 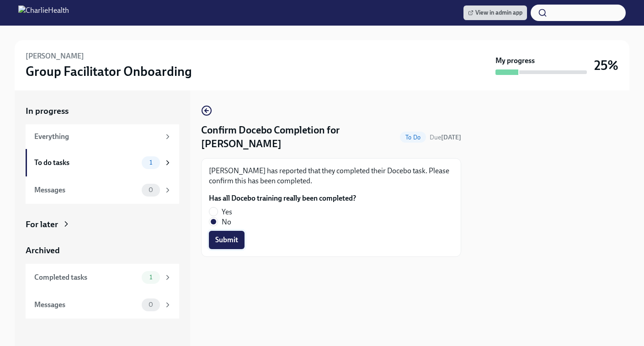 What do you see at coordinates (43, 13) in the screenshot?
I see `img: CharlieHealth` at bounding box center [43, 13].